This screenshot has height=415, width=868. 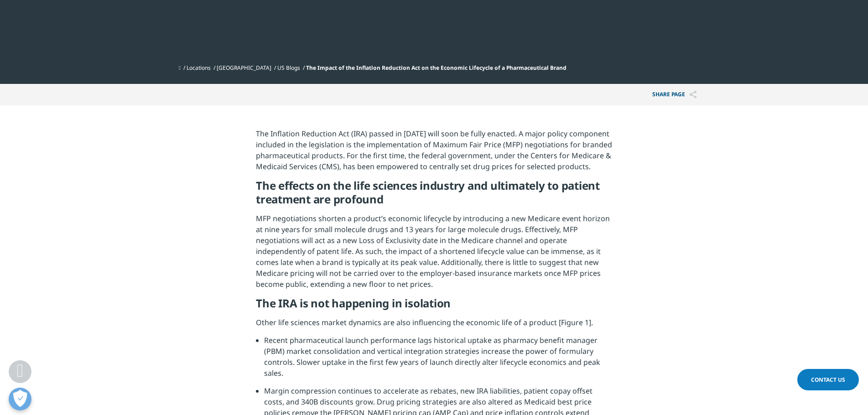 What do you see at coordinates (438, 360) in the screenshot?
I see `li: Recent pharmaceutical launch performance lags historical uptake as pharmacy benefit manager (PBM)...` at bounding box center [438, 360].